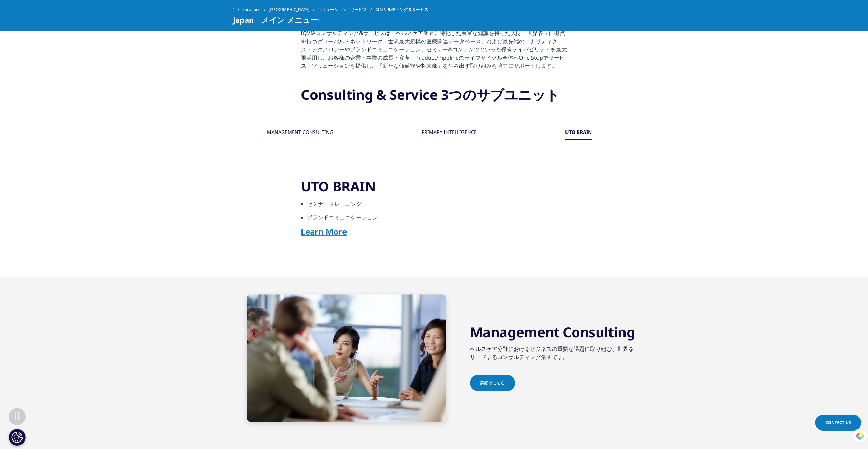  I want to click on button: Cookie 設定, so click(17, 437).